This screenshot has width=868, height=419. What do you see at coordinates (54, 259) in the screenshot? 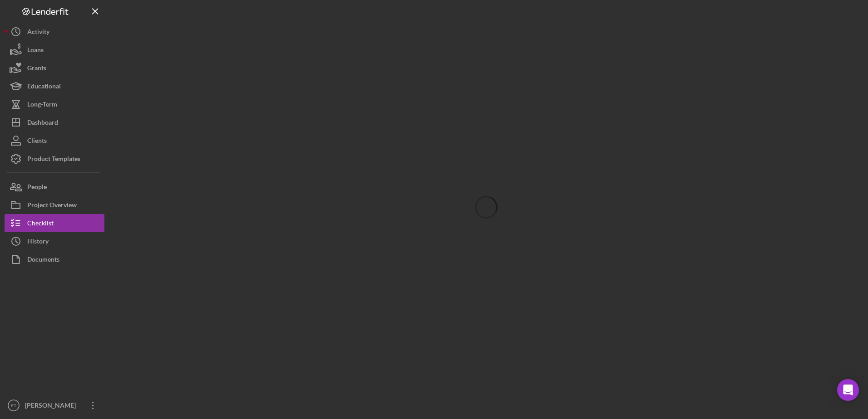
I see `button: Documents` at bounding box center [54, 259].